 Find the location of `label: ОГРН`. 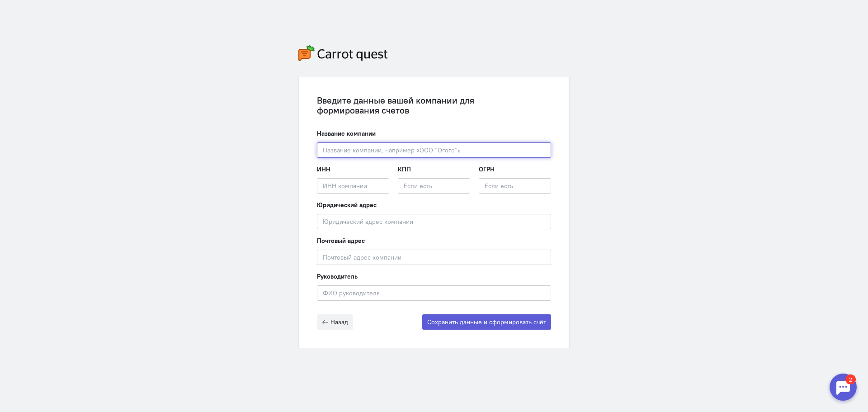

label: ОГРН is located at coordinates (486, 169).